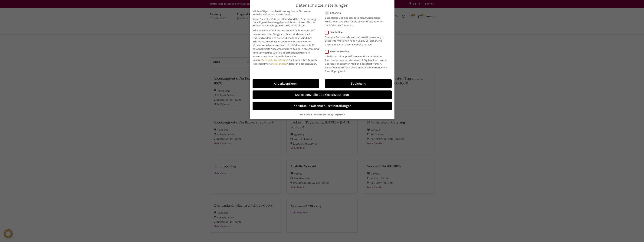  Describe the element at coordinates (356, 13) in the screenshot. I see `label: Essenziell` at that location.